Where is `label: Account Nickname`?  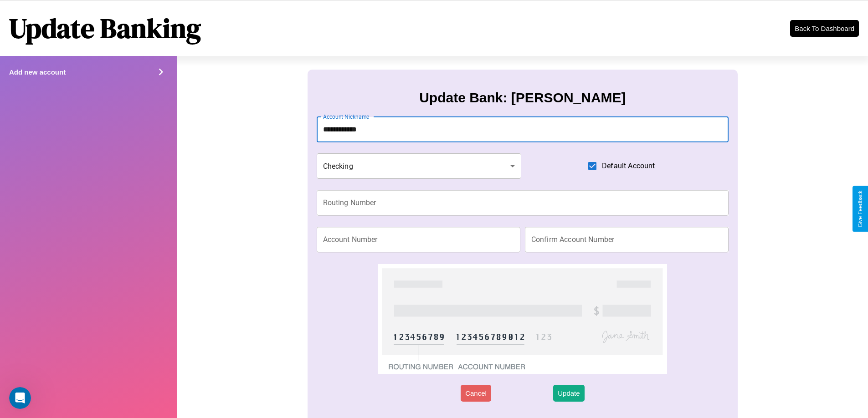 label: Account Nickname is located at coordinates (346, 116).